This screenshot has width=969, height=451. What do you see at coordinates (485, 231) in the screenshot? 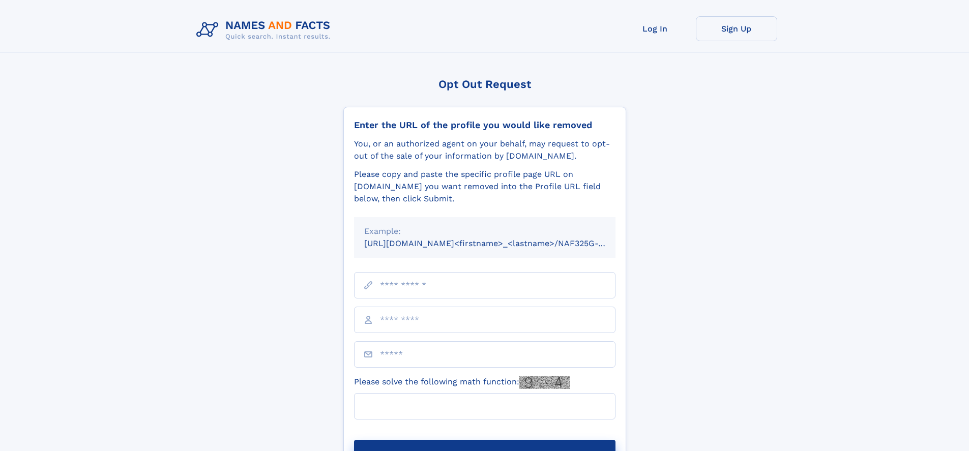
I see `div: Example:` at bounding box center [485, 231].